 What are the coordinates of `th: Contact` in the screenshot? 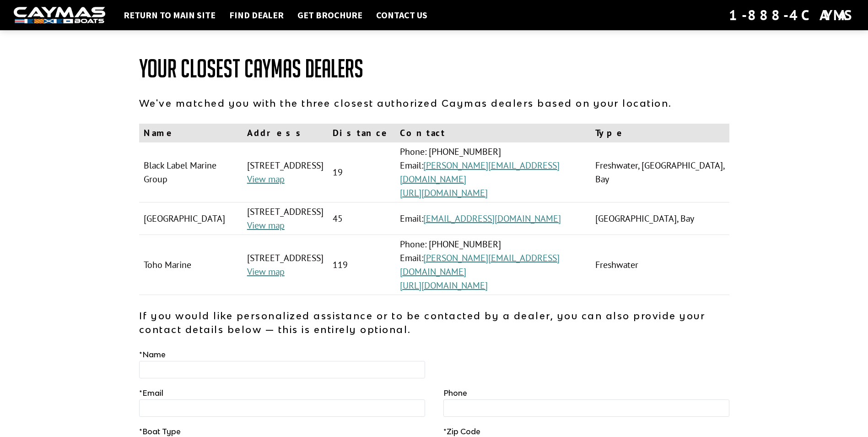 It's located at (493, 133).